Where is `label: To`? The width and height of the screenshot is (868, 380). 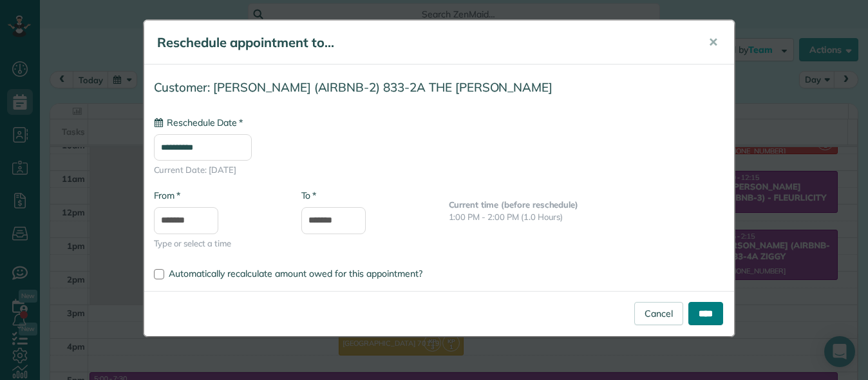
label: To is located at coordinates (309, 195).